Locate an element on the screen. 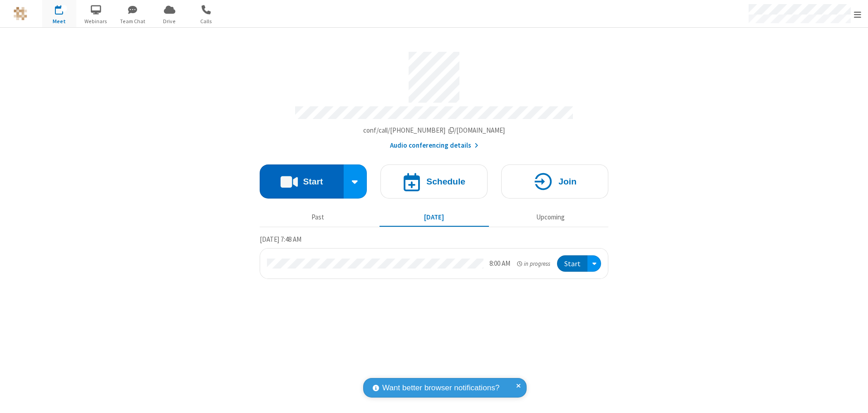  span: Team Chat is located at coordinates (133, 22).